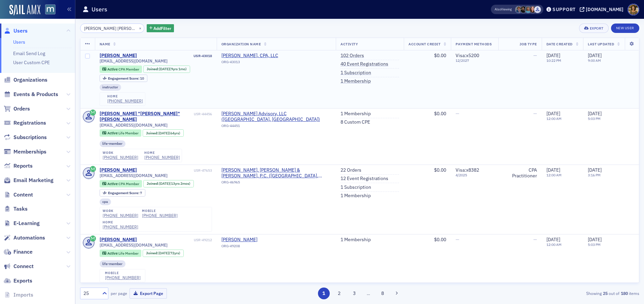  Describe the element at coordinates (276, 127) in the screenshot. I see `div: ORG-44451` at that location.